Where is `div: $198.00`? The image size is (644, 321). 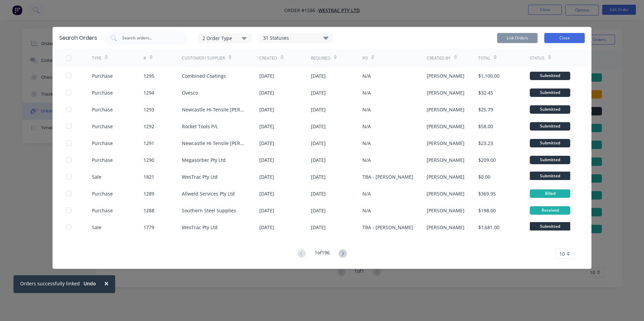 div: $198.00 is located at coordinates (487, 210).